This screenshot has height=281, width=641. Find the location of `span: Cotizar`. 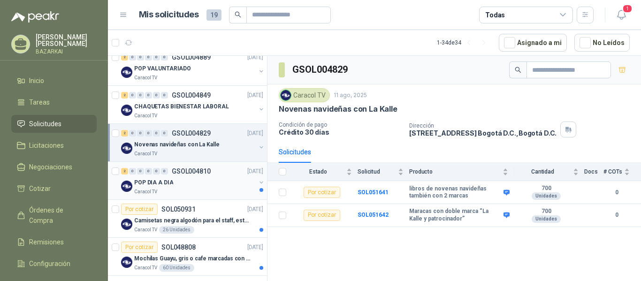

span: Cotizar is located at coordinates (40, 189).